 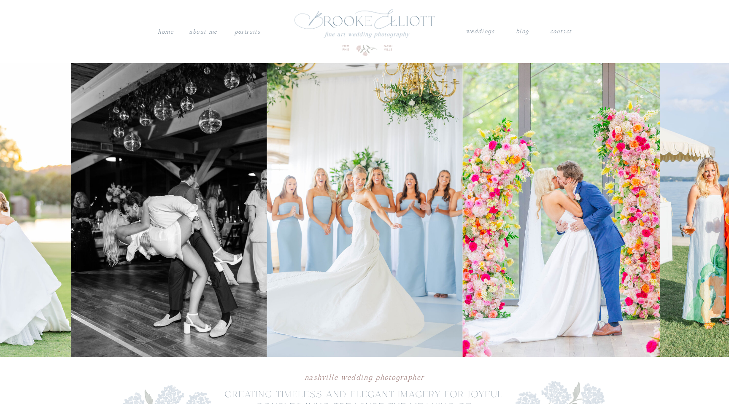 What do you see at coordinates (480, 32) in the screenshot?
I see `nav: weddings` at bounding box center [480, 32].